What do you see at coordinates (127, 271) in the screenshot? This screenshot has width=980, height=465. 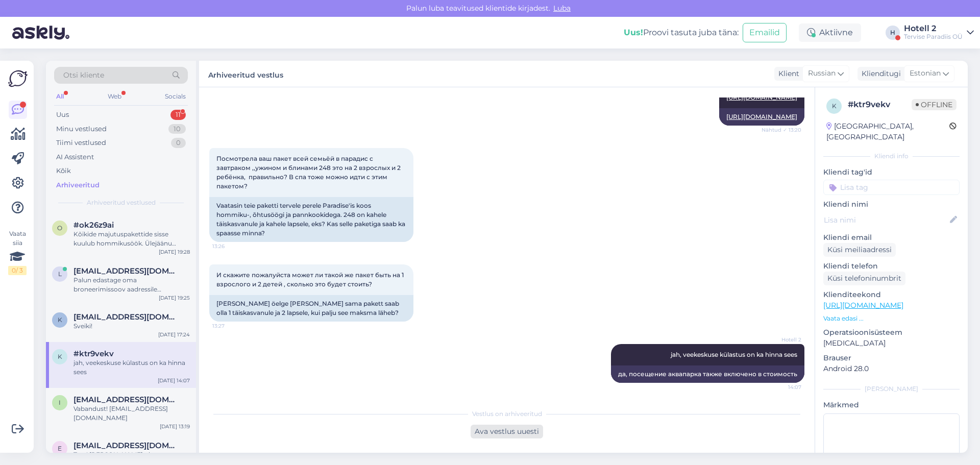 I see `span: lasma.esenvalde@inbox.lv` at bounding box center [127, 271].